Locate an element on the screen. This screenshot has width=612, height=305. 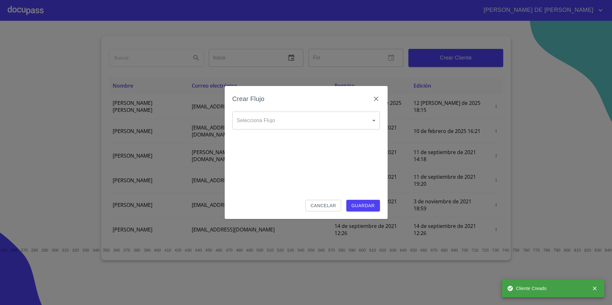
span: Guardar is located at coordinates (363, 206).